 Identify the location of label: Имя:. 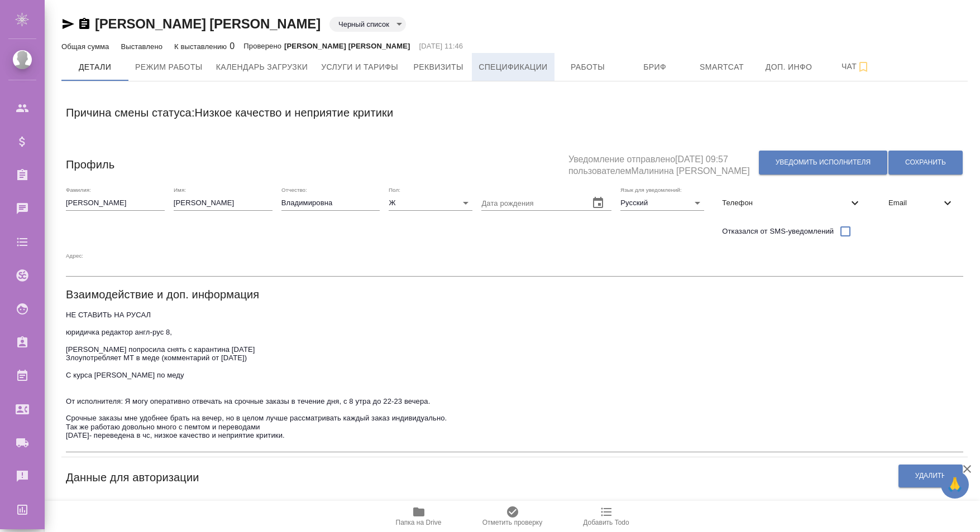
(180, 190).